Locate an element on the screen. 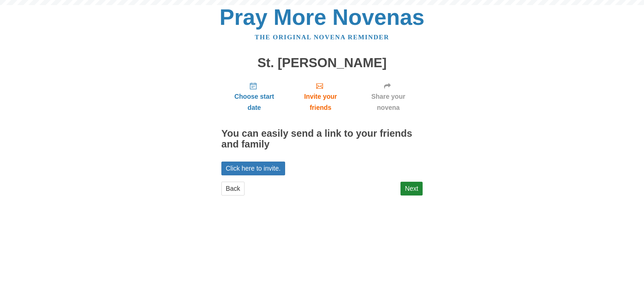 Image resolution: width=644 pixels, height=304 pixels. a: Click here to invite. is located at coordinates (253, 168).